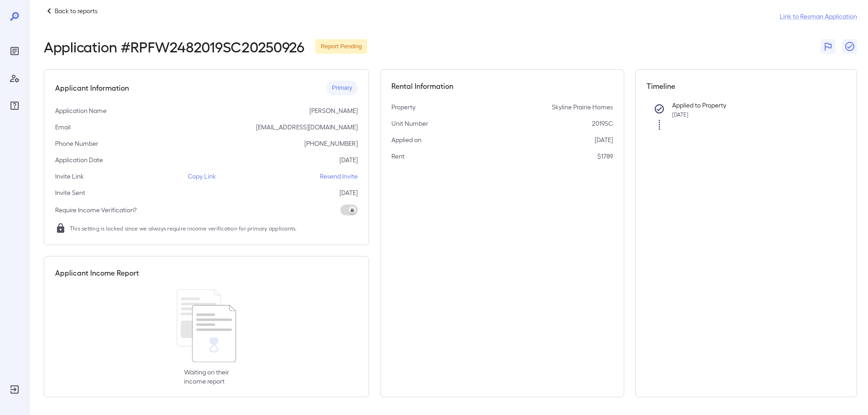 Image resolution: width=868 pixels, height=415 pixels. I want to click on button: Flag Report, so click(828, 47).